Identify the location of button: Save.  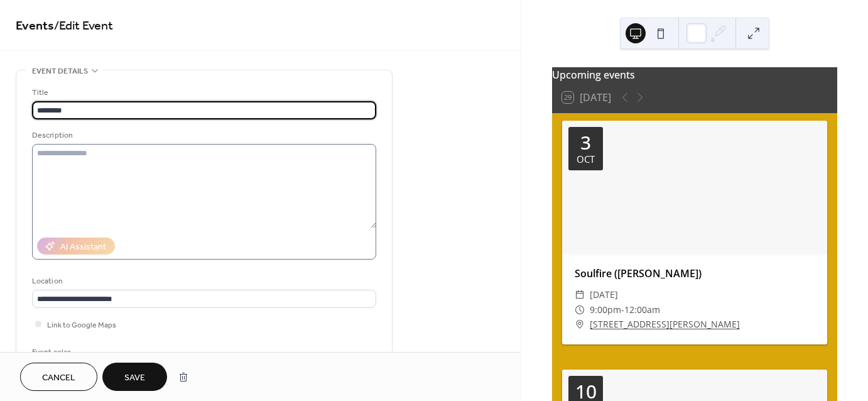
(135, 376).